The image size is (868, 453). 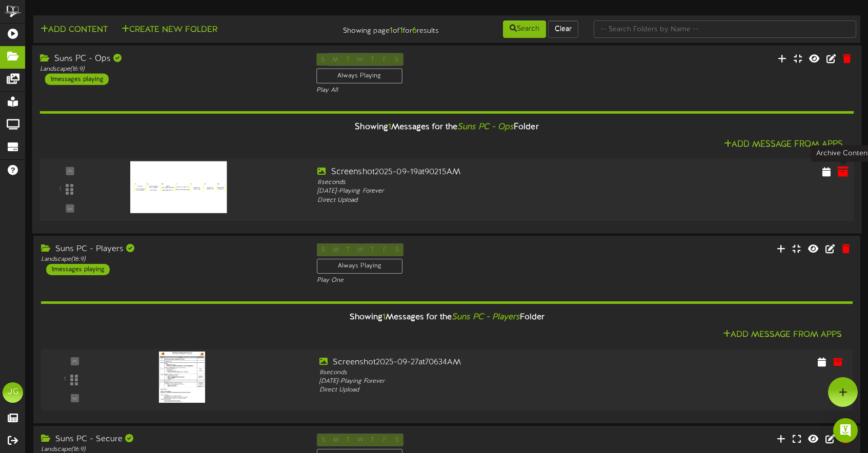 I want to click on img: 63456bbb-3189-4e09-8985-753c816af931.png, so click(x=178, y=187).